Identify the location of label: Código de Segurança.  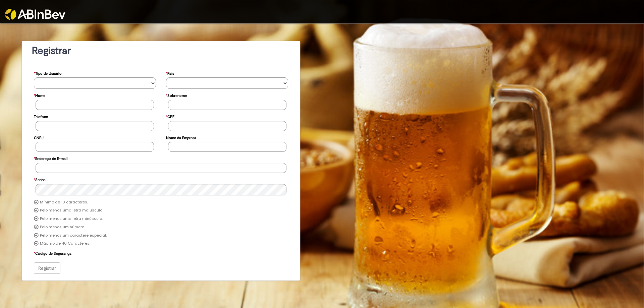
(53, 253).